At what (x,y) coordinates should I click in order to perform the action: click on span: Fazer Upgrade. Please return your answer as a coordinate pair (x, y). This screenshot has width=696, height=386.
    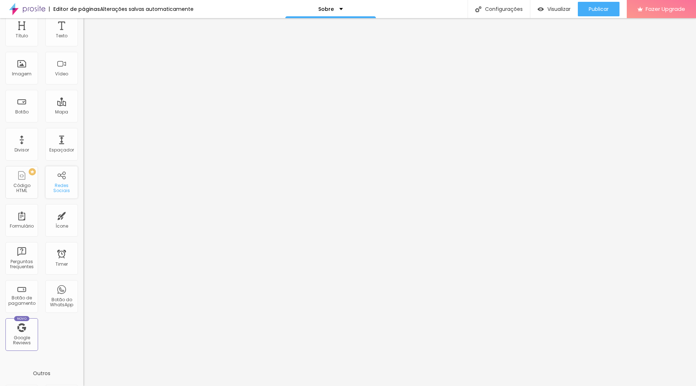
    Looking at the image, I should click on (665, 9).